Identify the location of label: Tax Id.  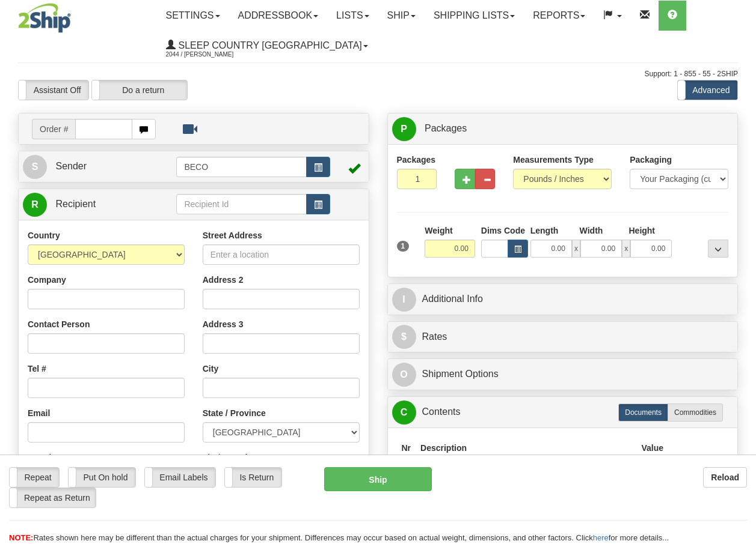
(39, 457).